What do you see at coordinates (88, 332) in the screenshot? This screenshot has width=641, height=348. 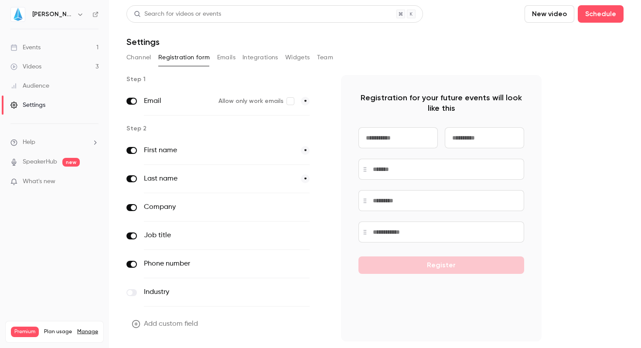 I see `a: Manage` at bounding box center [88, 332].